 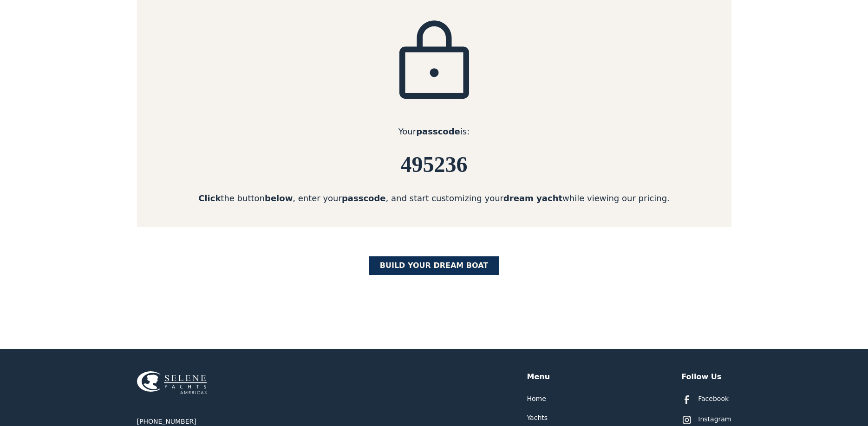 I want to click on div: Facebook, so click(x=714, y=399).